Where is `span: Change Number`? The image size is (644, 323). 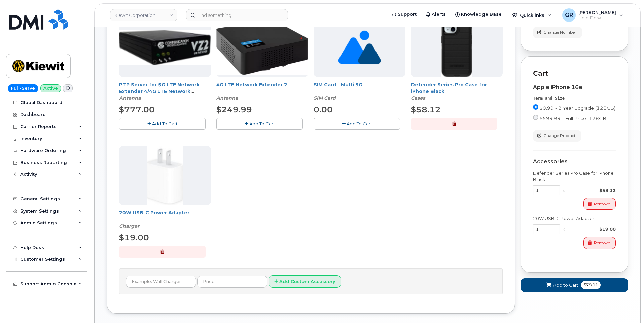 span: Change Number is located at coordinates (560, 33).